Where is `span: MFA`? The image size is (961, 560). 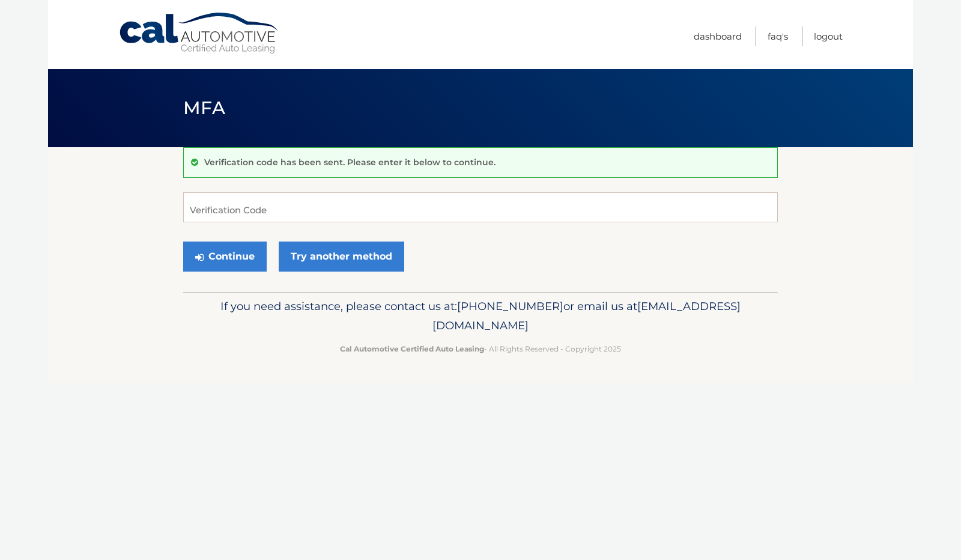
span: MFA is located at coordinates (204, 108).